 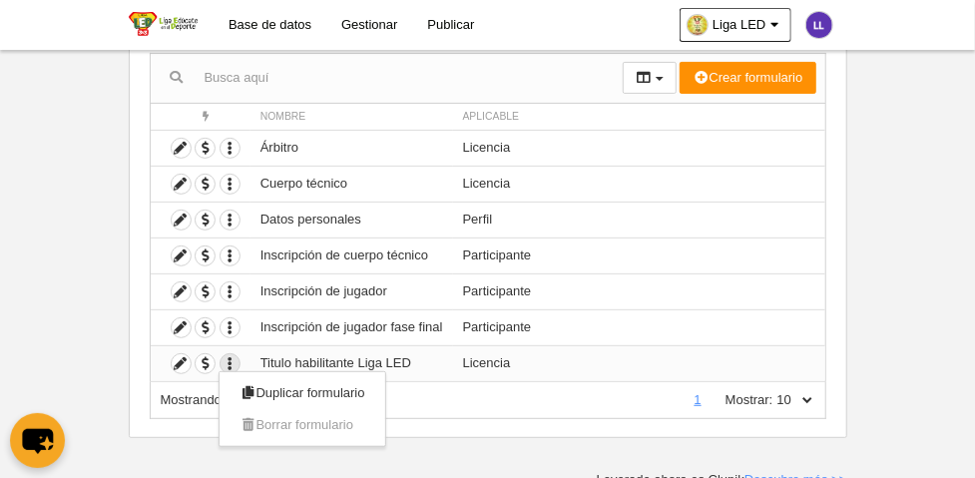 I want to click on span: Liga LED, so click(x=739, y=25).